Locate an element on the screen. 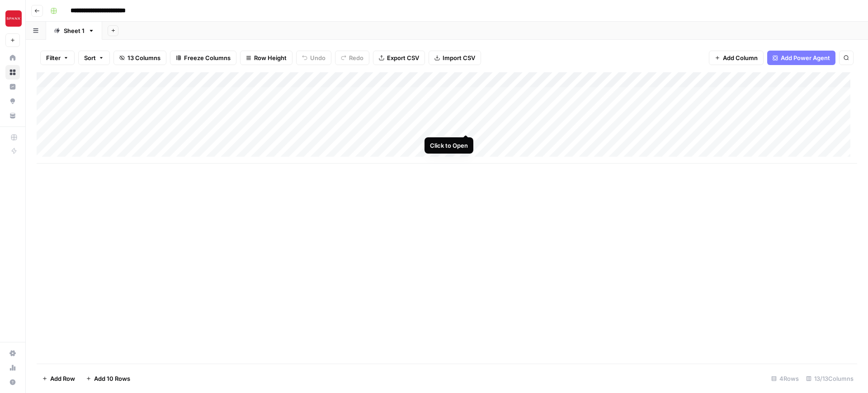 This screenshot has width=868, height=393. button: Undo is located at coordinates (314, 58).